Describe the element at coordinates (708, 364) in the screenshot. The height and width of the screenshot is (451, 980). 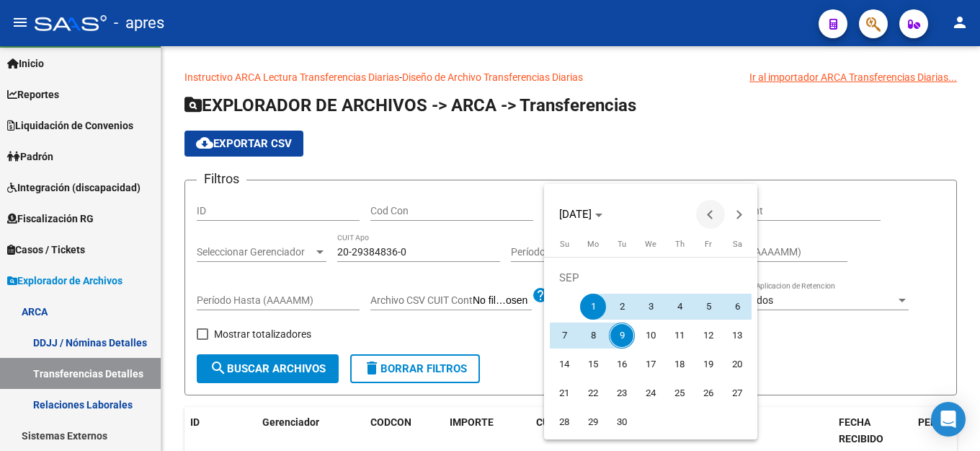
I see `span: 19` at that location.